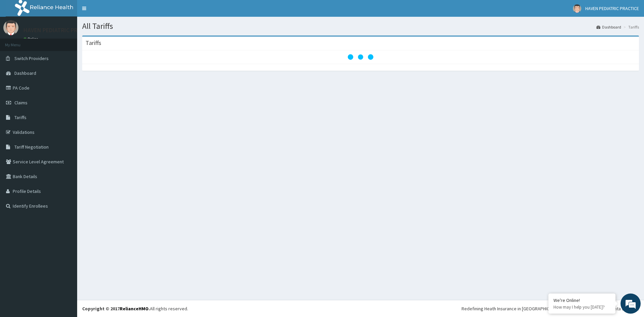  Describe the element at coordinates (609, 27) in the screenshot. I see `a: Dashboard` at that location.